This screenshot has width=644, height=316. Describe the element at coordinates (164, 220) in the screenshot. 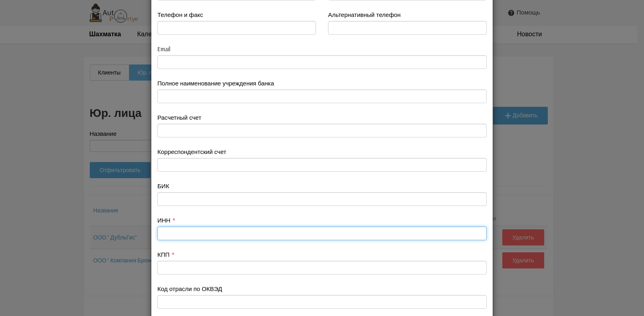

I see `label: ИНН` at that location.